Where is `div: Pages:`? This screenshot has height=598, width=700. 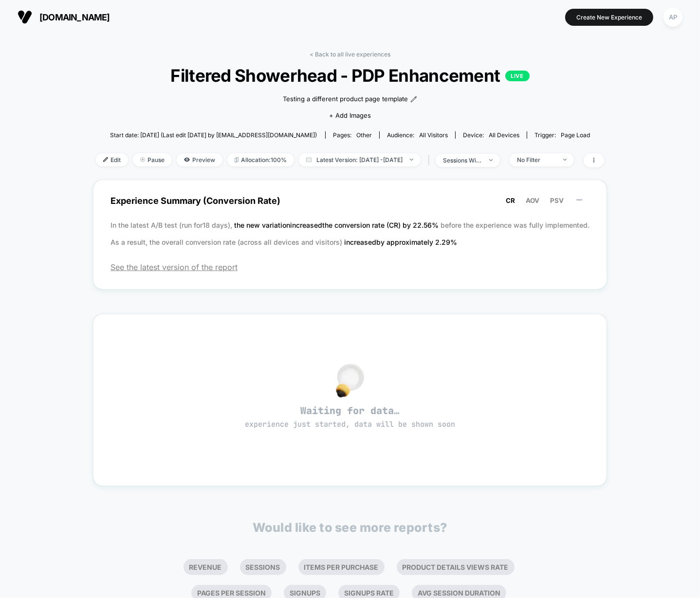
div: Pages: is located at coordinates (352, 134).